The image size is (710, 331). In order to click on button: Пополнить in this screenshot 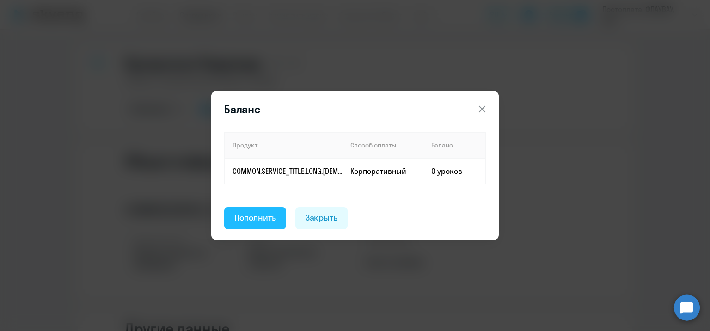, I will do `click(255, 218)`.